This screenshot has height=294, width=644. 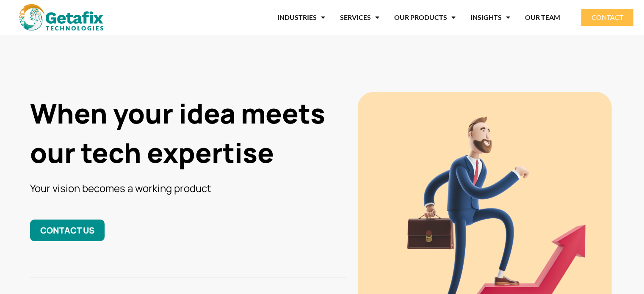 What do you see at coordinates (189, 133) in the screenshot?
I see `h1: When your idea meets our tech expertise` at bounding box center [189, 133].